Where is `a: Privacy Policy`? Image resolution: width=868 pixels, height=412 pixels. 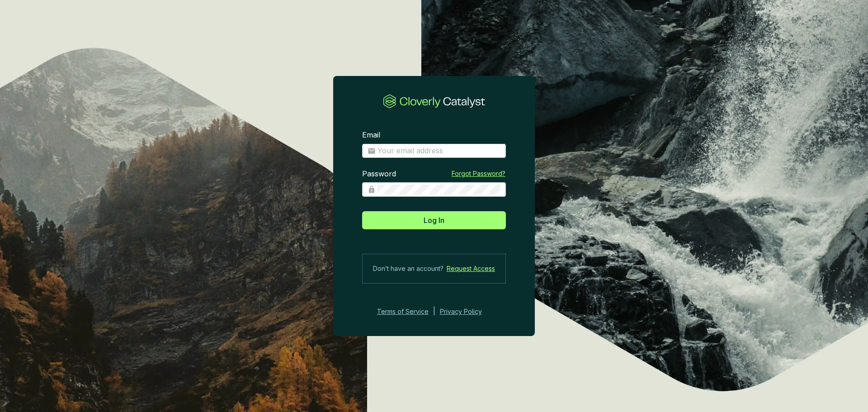 a: Privacy Policy is located at coordinates (467, 312).